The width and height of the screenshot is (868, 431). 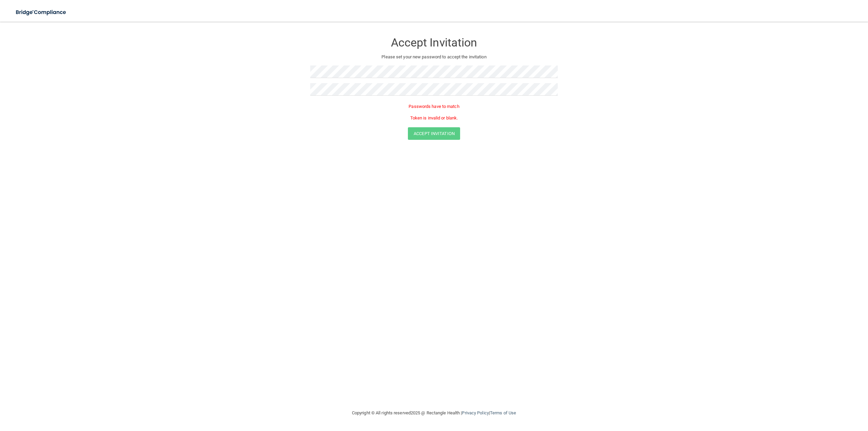 What do you see at coordinates (434, 414) in the screenshot?
I see `div: Copyright © All rights reserved 2025 @ Rectangle Health | |` at bounding box center [434, 414].